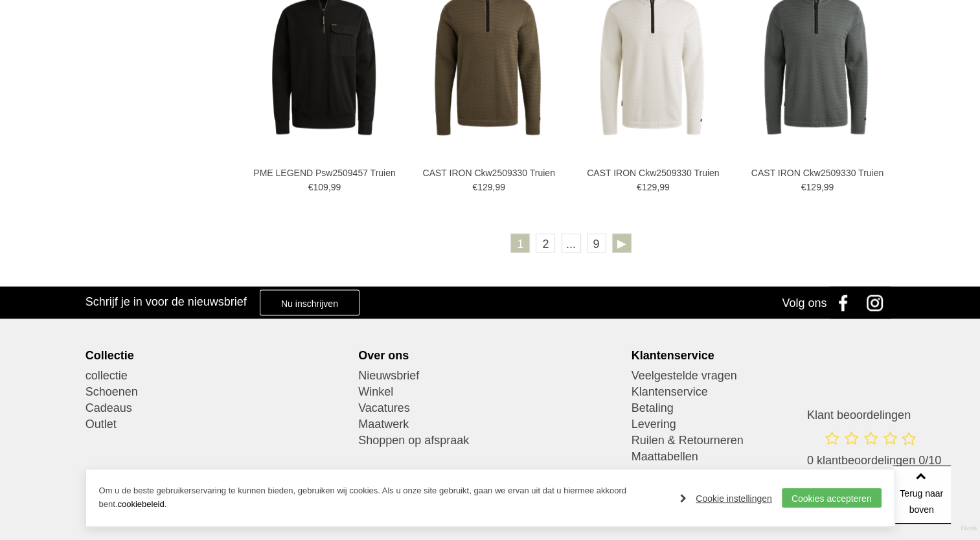  What do you see at coordinates (763, 391) in the screenshot?
I see `a: Klantenservice` at bounding box center [763, 391].